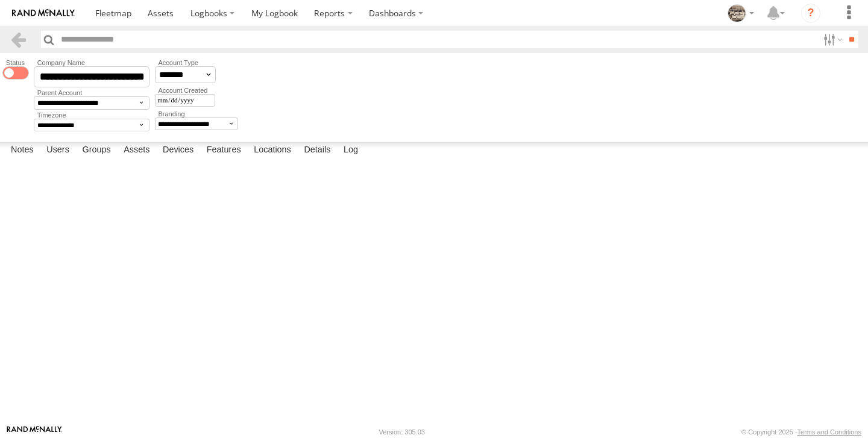 Image resolution: width=868 pixels, height=438 pixels. What do you see at coordinates (317, 151) in the screenshot?
I see `label: Details` at bounding box center [317, 151].